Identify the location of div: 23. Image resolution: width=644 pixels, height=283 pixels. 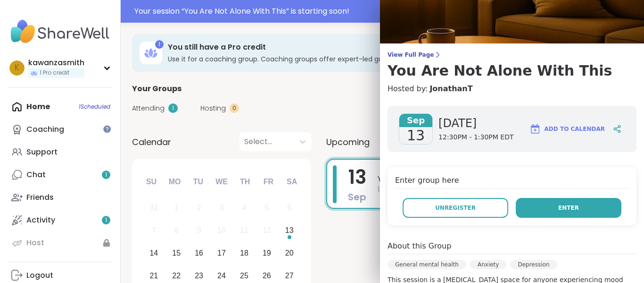
(199, 275).